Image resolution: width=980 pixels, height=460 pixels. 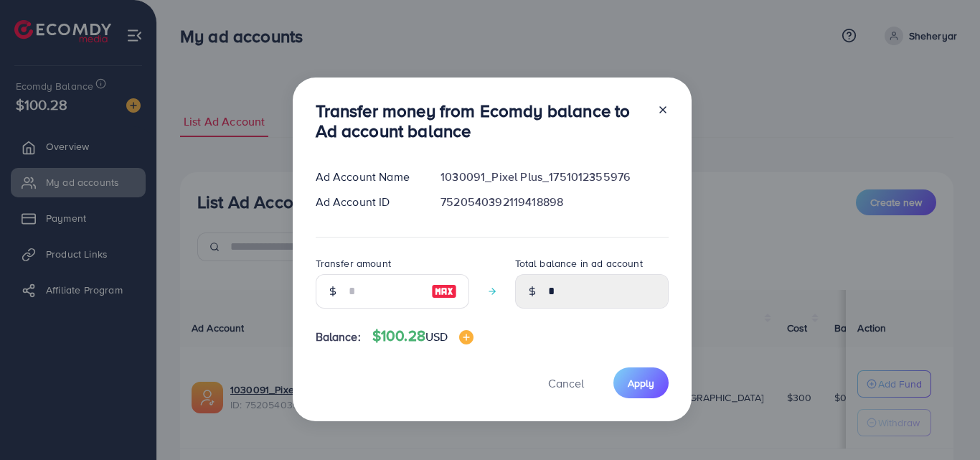 What do you see at coordinates (641, 383) in the screenshot?
I see `button: Apply` at bounding box center [641, 383].